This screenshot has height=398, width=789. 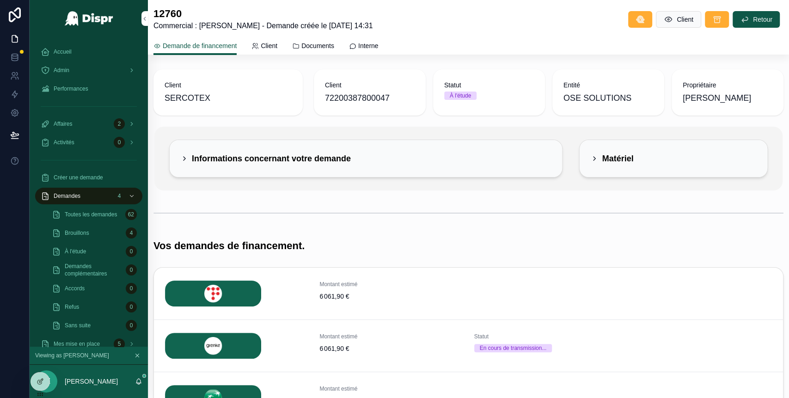 What do you see at coordinates (608, 85) in the screenshot?
I see `span: Entité` at bounding box center [608, 85].